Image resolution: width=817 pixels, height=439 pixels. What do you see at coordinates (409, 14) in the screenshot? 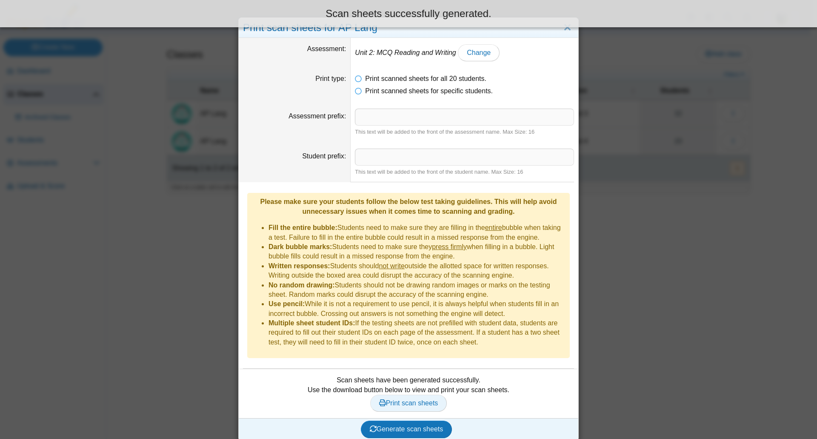
I see `div: Scan sheets successfully generated.` at bounding box center [409, 14].